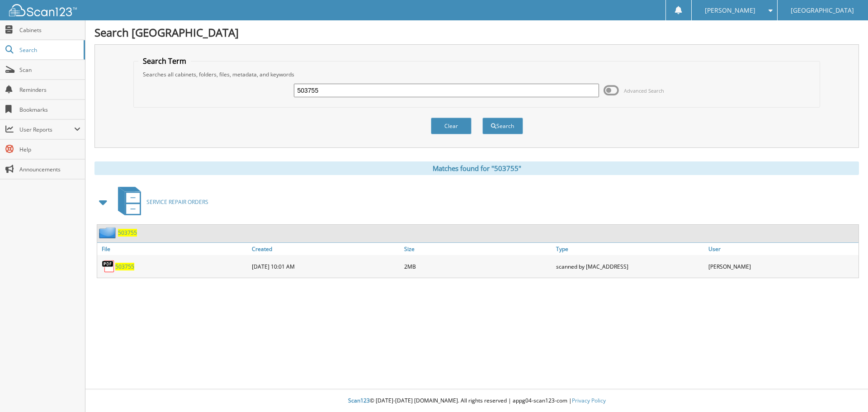 The image size is (868, 412). I want to click on span: Search, so click(49, 50).